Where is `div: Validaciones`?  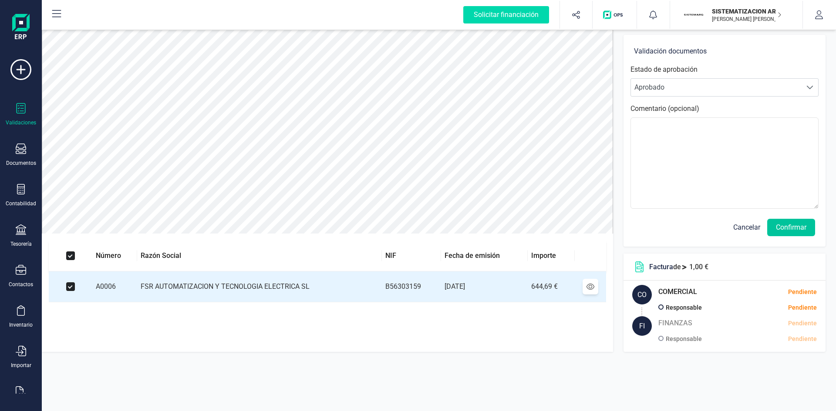 div: Validaciones is located at coordinates (21, 123).